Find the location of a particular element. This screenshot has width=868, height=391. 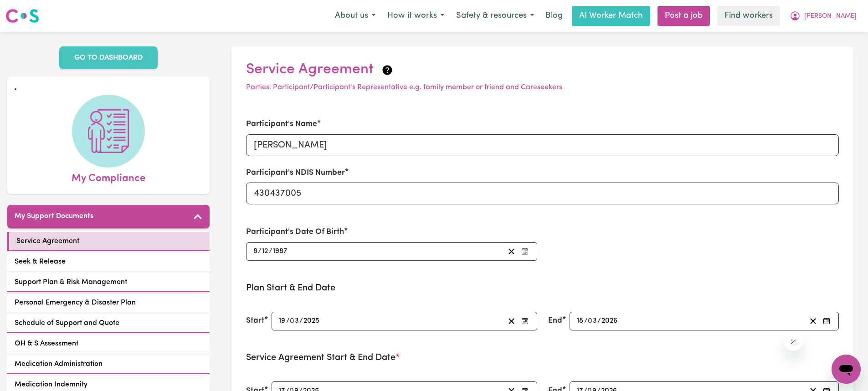

span: Need any help? is located at coordinates (30, 10).